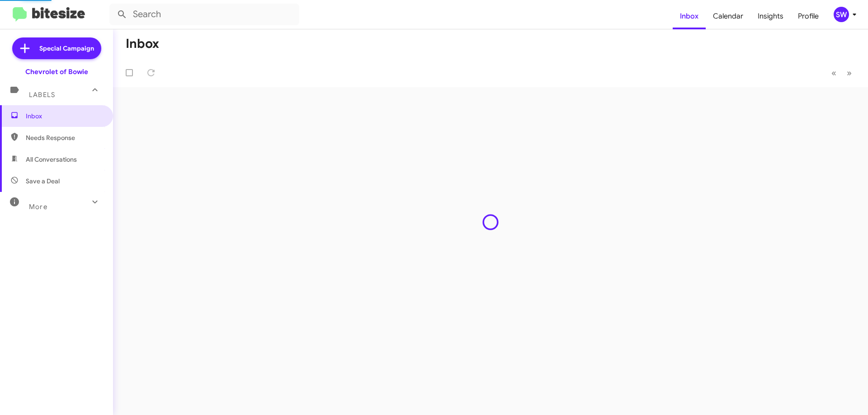  Describe the element at coordinates (808, 16) in the screenshot. I see `a: Profile` at that location.